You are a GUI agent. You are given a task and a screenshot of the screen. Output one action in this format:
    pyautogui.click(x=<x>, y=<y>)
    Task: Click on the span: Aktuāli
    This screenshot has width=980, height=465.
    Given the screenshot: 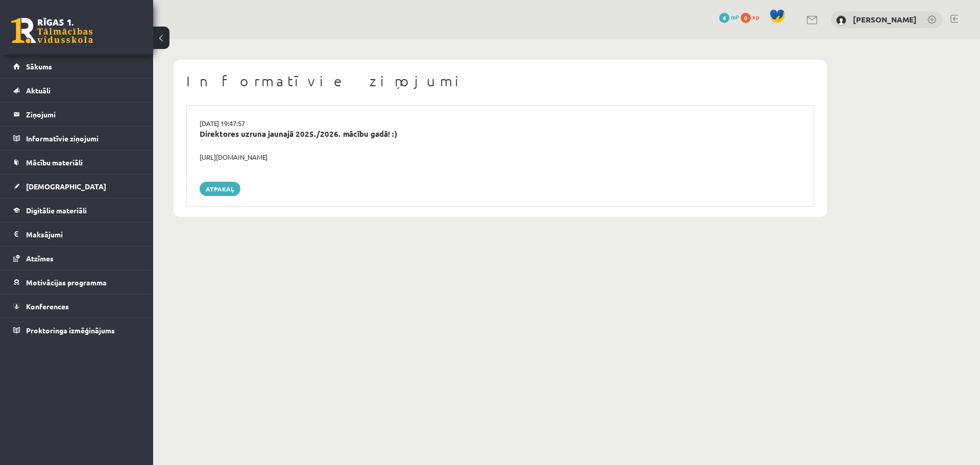 What is the action you would take?
    pyautogui.click(x=39, y=90)
    